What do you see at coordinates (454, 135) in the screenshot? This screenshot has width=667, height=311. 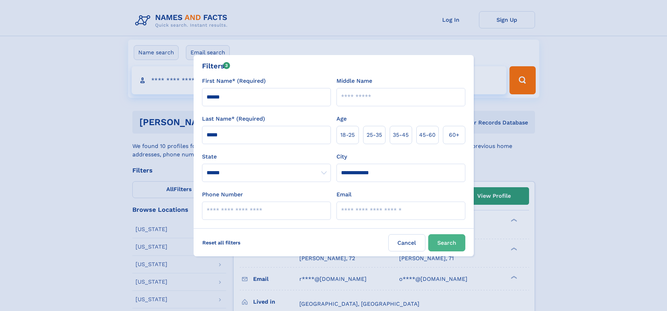 I see `span: 60+` at bounding box center [454, 135].